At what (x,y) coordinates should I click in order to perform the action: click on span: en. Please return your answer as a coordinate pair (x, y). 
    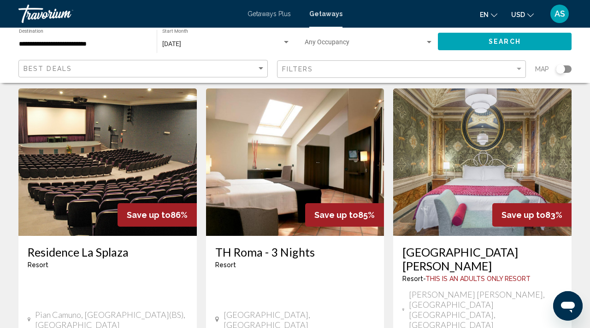
    Looking at the image, I should click on (484, 15).